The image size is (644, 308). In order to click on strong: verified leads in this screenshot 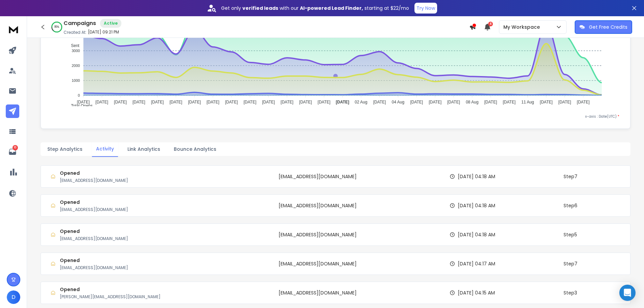, I will do `click(261, 8)`.